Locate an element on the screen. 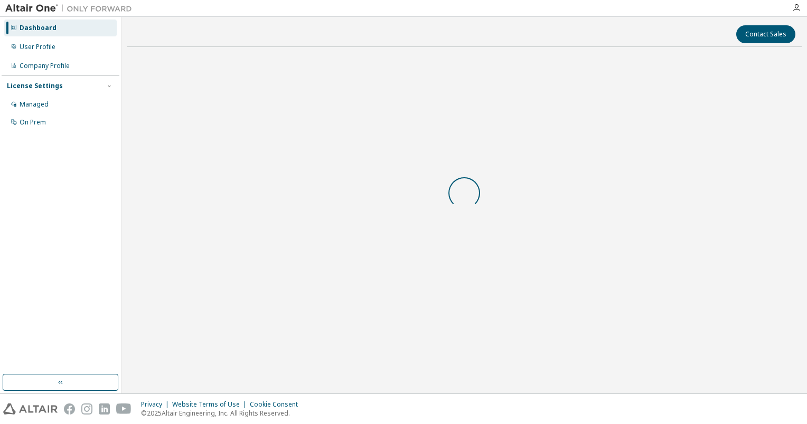  div: Cookie Consent is located at coordinates (277, 405).